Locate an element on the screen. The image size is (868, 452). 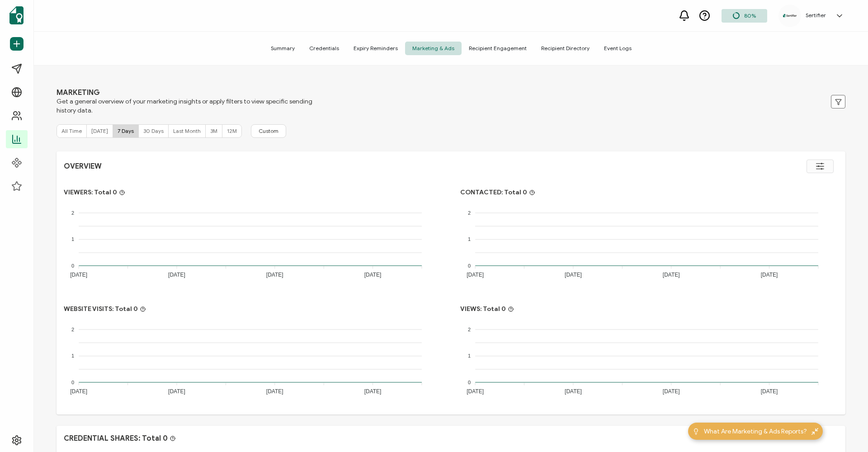
span: Marketing & Ads is located at coordinates (433, 48).